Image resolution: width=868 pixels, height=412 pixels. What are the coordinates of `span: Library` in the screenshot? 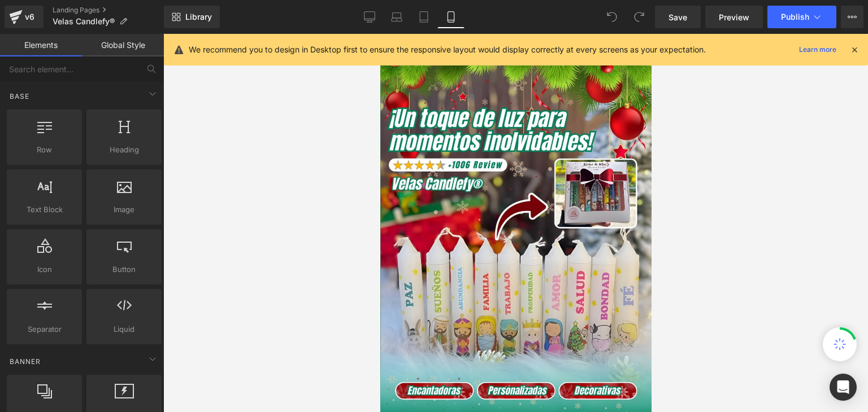 It's located at (199, 17).